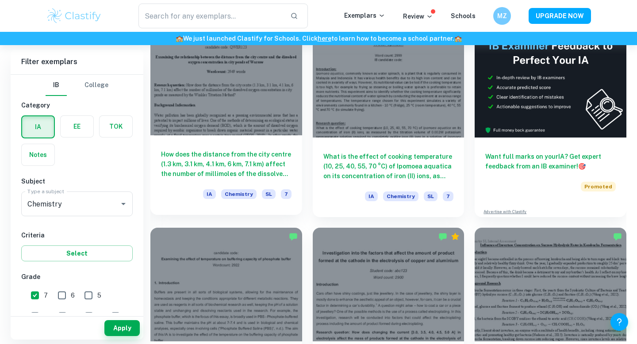 The image size is (637, 344). I want to click on button: IB, so click(56, 85).